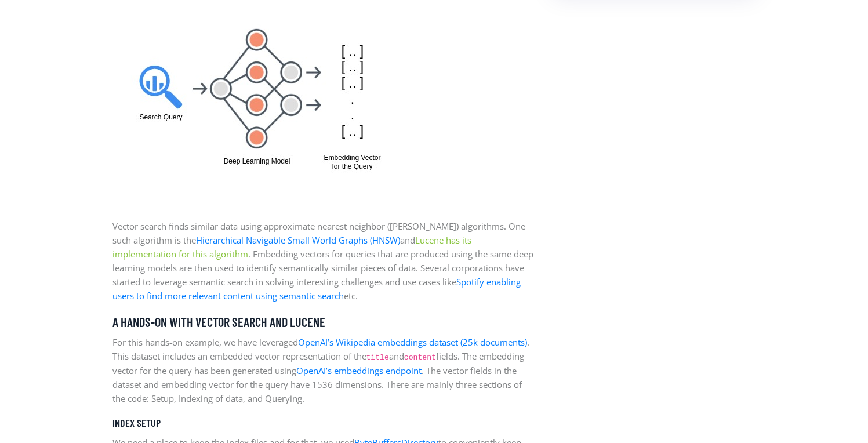 This screenshot has width=868, height=443. I want to click on h5: Index Setup, so click(324, 423).